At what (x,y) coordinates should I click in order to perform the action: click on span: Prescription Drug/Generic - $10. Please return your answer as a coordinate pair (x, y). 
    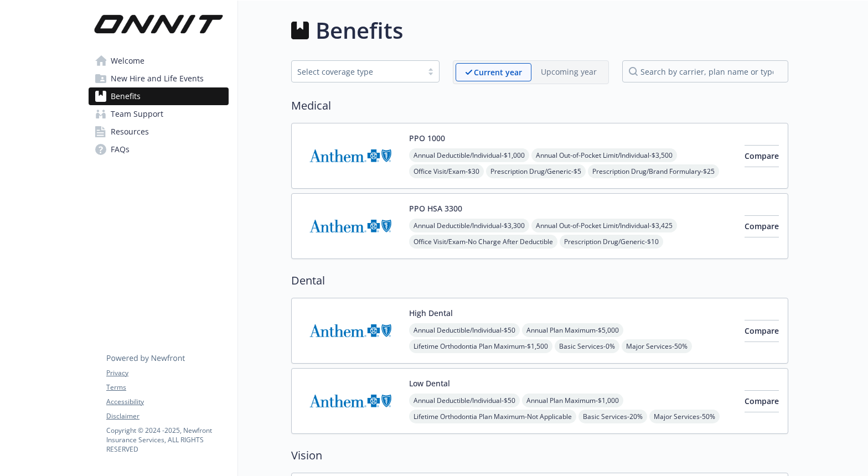
    Looking at the image, I should click on (611, 241).